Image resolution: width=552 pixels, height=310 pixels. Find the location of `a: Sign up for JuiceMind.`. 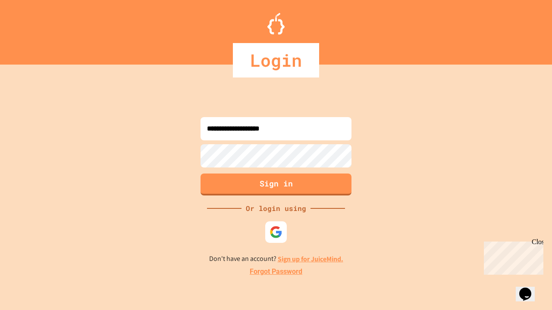

a: Sign up for JuiceMind. is located at coordinates (310, 259).